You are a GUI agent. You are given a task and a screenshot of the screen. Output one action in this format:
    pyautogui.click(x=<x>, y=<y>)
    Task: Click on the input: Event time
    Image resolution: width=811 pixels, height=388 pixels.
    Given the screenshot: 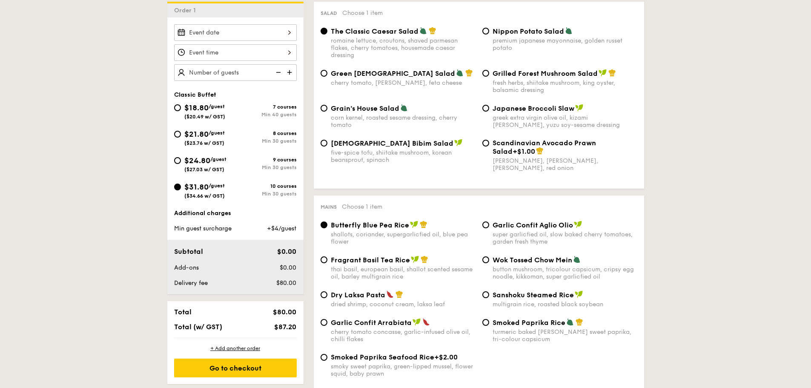 What is the action you would take?
    pyautogui.click(x=236, y=52)
    